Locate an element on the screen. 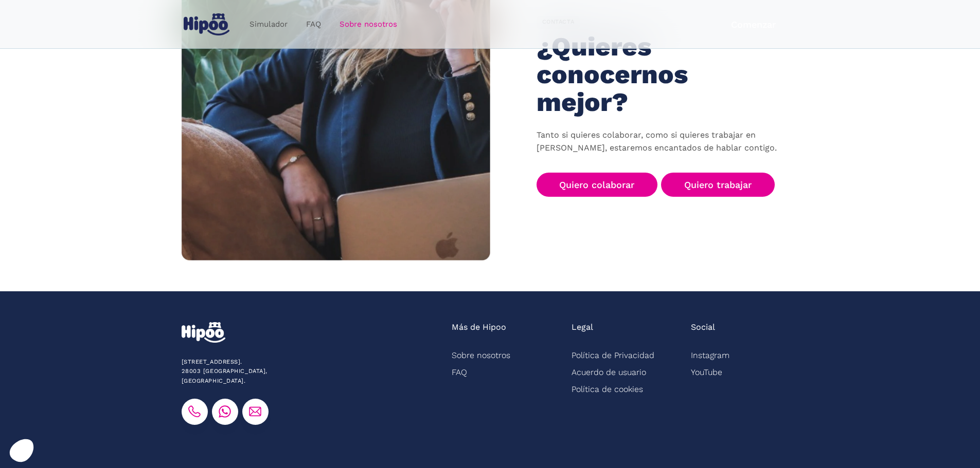 Image resolution: width=980 pixels, height=468 pixels. a: Acuerdo de usuario is located at coordinates (608, 372).